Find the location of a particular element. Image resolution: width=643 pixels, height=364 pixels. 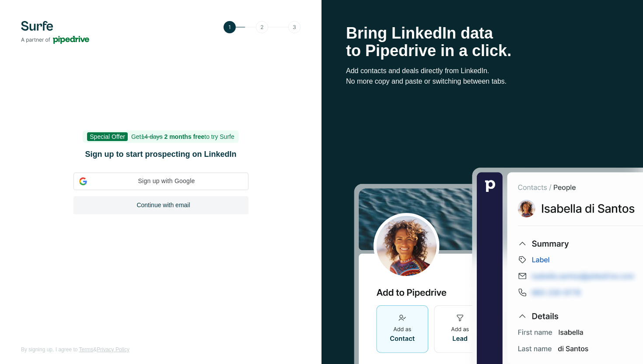

span: Sign up with Google is located at coordinates (167, 181).